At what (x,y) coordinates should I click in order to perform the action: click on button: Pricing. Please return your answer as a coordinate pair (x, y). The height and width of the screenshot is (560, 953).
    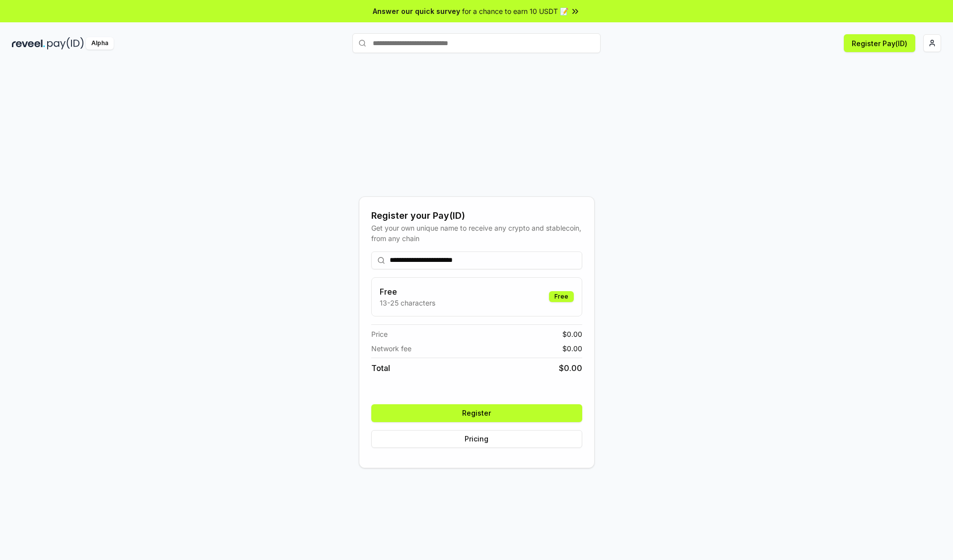
    Looking at the image, I should click on (476, 439).